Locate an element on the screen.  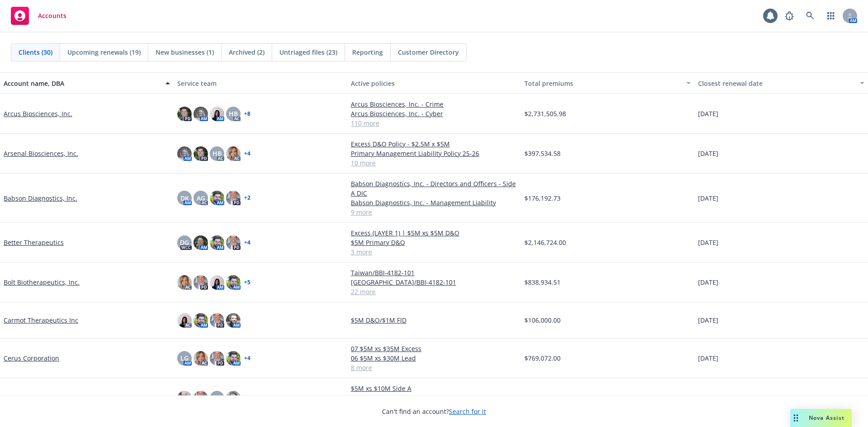
a: Arcus Biosciences, Inc. - Crime is located at coordinates (434, 104).